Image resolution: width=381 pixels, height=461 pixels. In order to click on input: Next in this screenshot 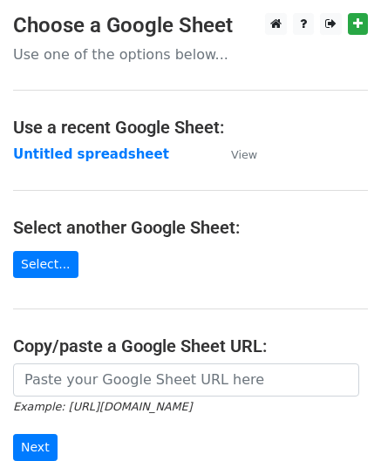, I will do `click(35, 447)`.